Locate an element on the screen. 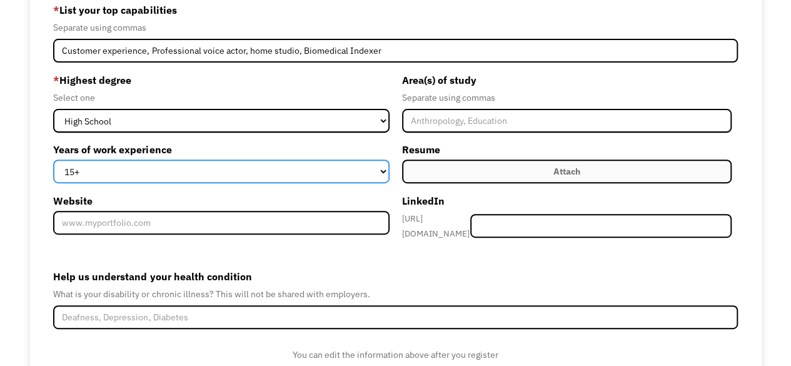 This screenshot has height=366, width=791. label: LinkedIn is located at coordinates (567, 201).